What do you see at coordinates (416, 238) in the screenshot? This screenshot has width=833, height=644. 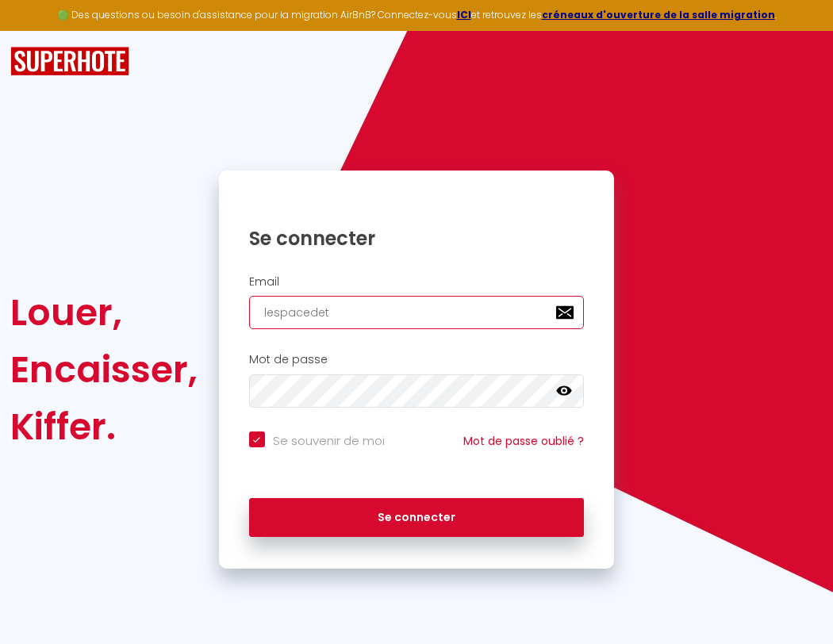 I see `h1: Se connecter` at bounding box center [416, 238].